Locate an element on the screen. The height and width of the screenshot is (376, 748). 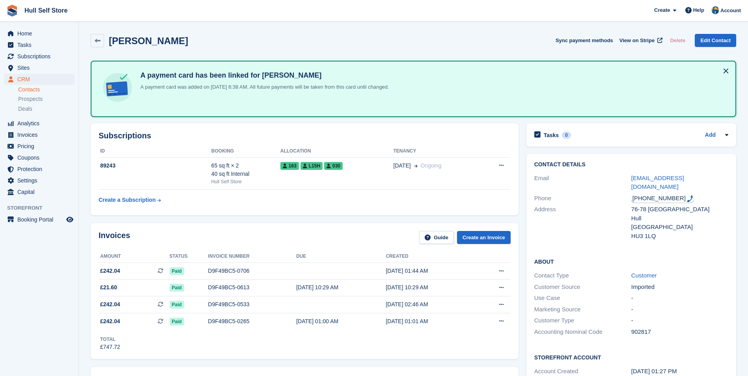
span: Storefront is located at coordinates (43, 208).